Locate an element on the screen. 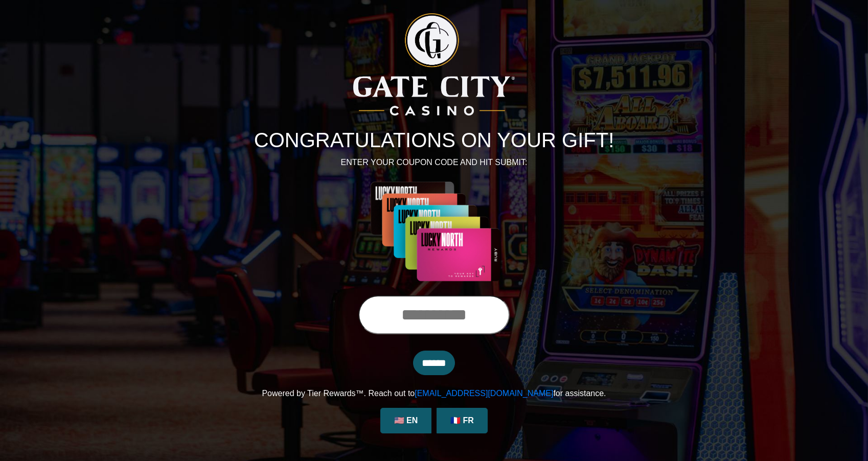 The image size is (868, 461). a: 🇫🇷 FR is located at coordinates (462, 421).